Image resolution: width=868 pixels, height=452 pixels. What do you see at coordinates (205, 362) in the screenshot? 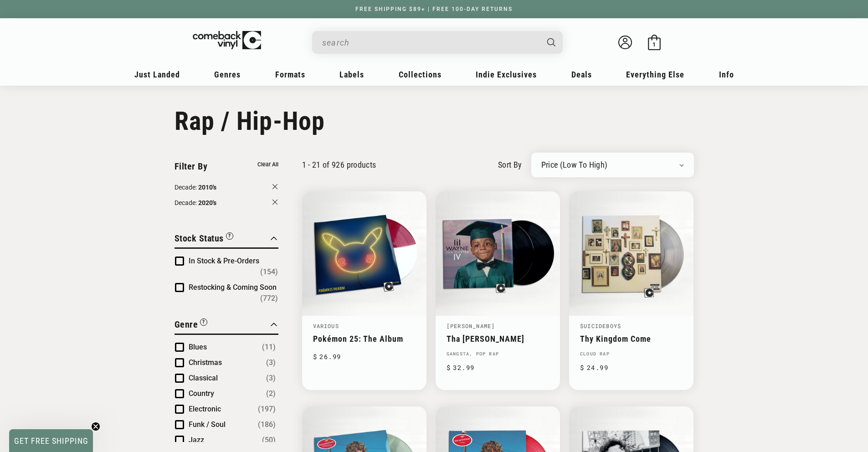
I see `span: Christmas` at bounding box center [205, 362].